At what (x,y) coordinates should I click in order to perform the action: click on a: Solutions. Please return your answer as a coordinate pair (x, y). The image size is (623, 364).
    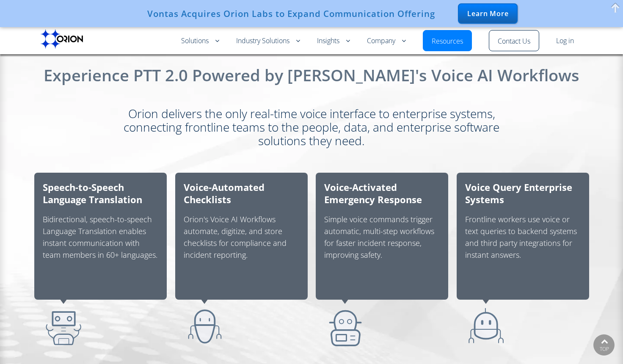
    Looking at the image, I should click on (200, 41).